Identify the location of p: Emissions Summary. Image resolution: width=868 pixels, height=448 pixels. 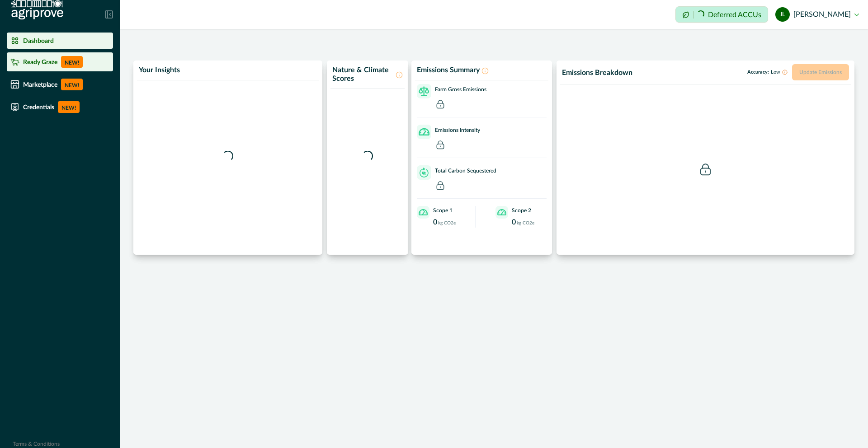
(448, 70).